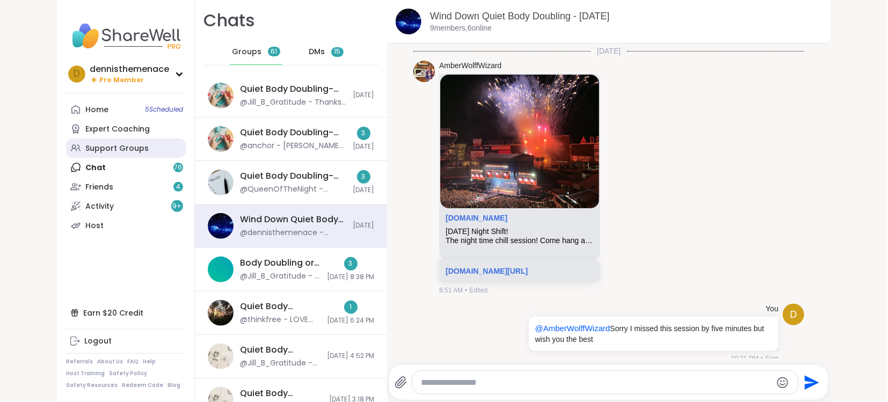  What do you see at coordinates (596, 383) in the screenshot?
I see `textarea: Type your message` at bounding box center [596, 383].